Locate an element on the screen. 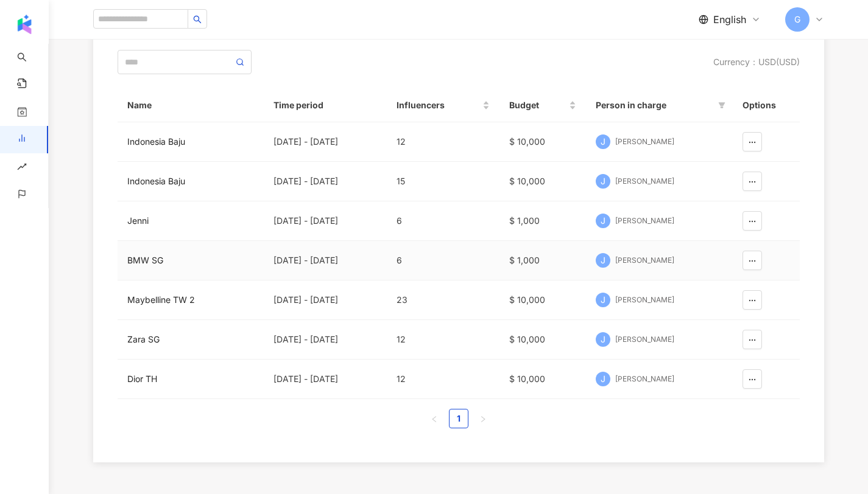  div: Dior TH is located at coordinates (191, 379).